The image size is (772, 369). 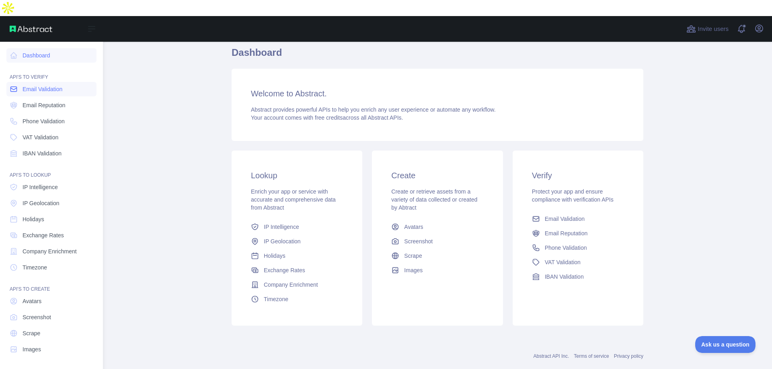 What do you see at coordinates (31, 29) in the screenshot?
I see `img: Abstract API` at bounding box center [31, 29].